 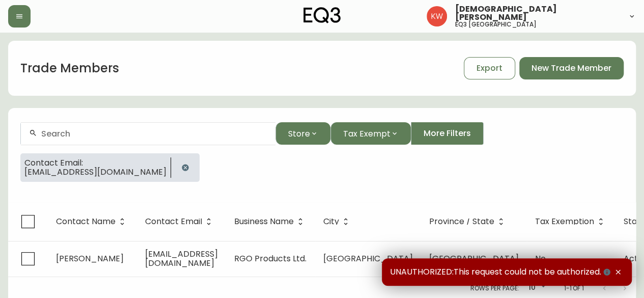 I want to click on span: More Filters, so click(x=447, y=133).